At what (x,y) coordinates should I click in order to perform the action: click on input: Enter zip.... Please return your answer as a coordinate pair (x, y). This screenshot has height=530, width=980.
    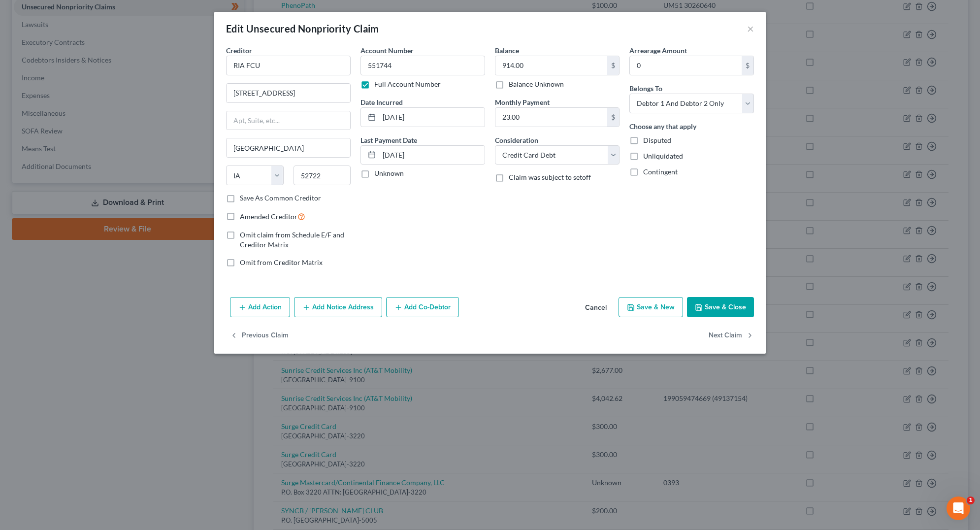
    Looking at the image, I should click on (322, 175).